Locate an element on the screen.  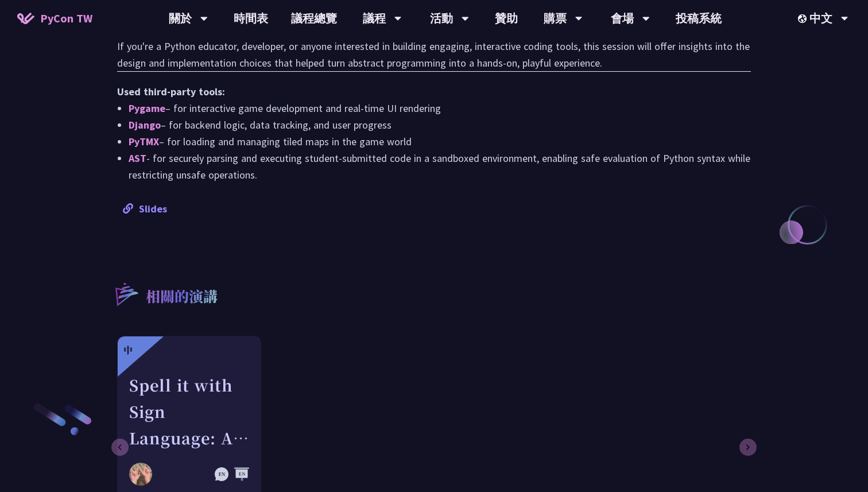
div: 中 is located at coordinates (128, 350).